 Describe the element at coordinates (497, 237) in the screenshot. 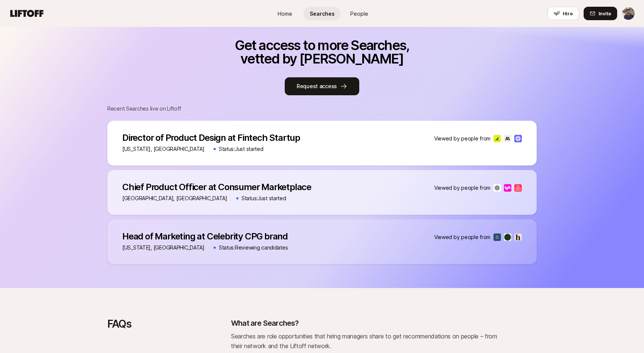

I see `img: ŌURA` at that location.